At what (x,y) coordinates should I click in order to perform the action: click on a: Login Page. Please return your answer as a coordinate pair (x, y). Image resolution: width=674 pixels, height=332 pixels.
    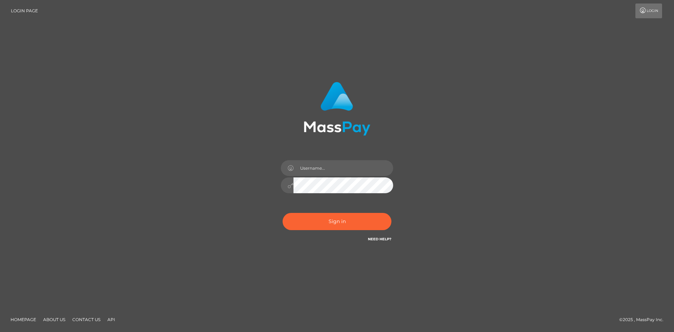
    Looking at the image, I should click on (24, 11).